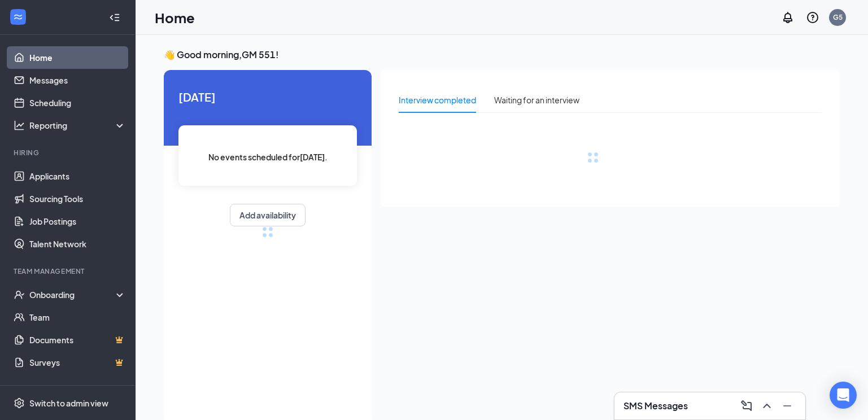  I want to click on div: Open Intercom Messenger, so click(843, 395).